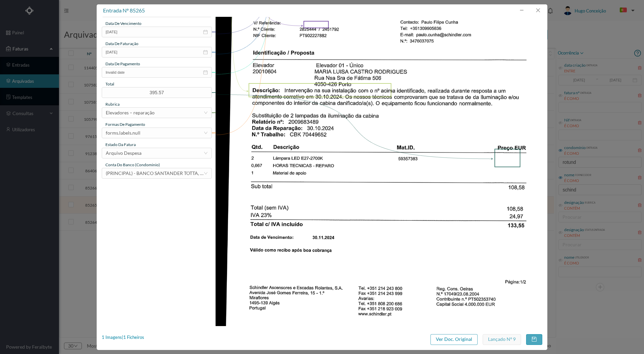 The image size is (644, 354). I want to click on span: total, so click(110, 84).